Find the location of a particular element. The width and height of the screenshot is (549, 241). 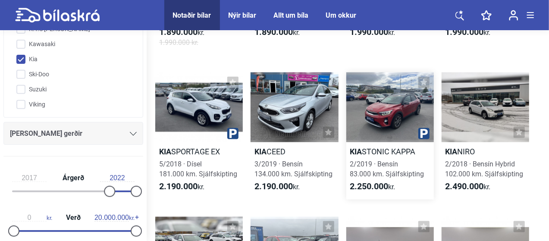

a: KiaSPORTAGE EX5/2018 · Dísel181.000 km. Sjálfskipting2.190.000kr. is located at coordinates (199, 136).